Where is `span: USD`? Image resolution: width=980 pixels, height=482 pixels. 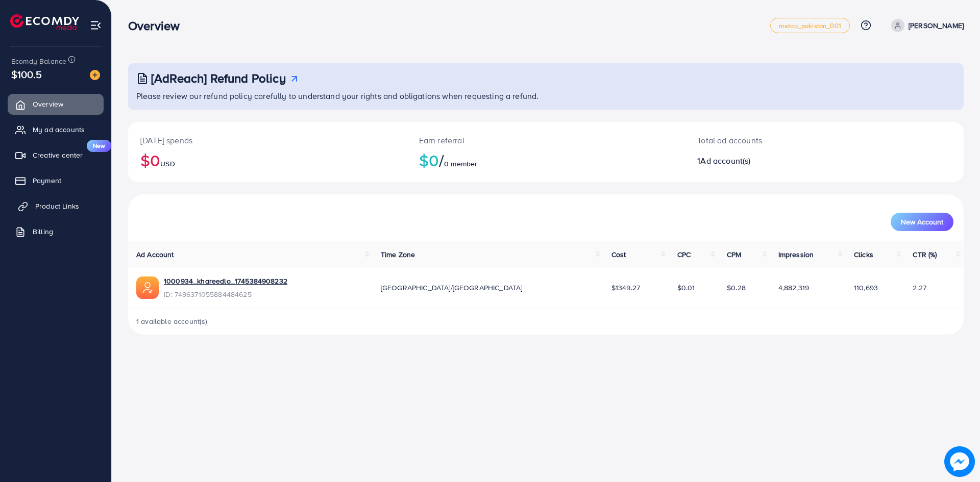
span: USD is located at coordinates (168, 164).